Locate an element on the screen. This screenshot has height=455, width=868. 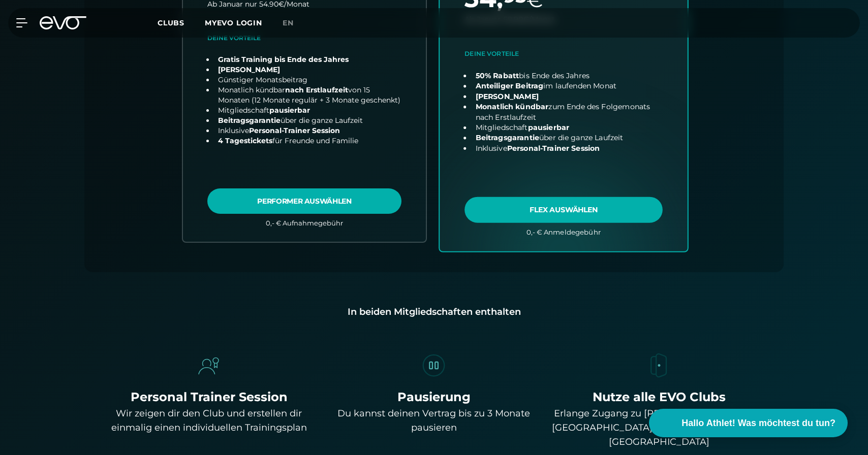
div: Personal Trainer Session is located at coordinates (208, 397).